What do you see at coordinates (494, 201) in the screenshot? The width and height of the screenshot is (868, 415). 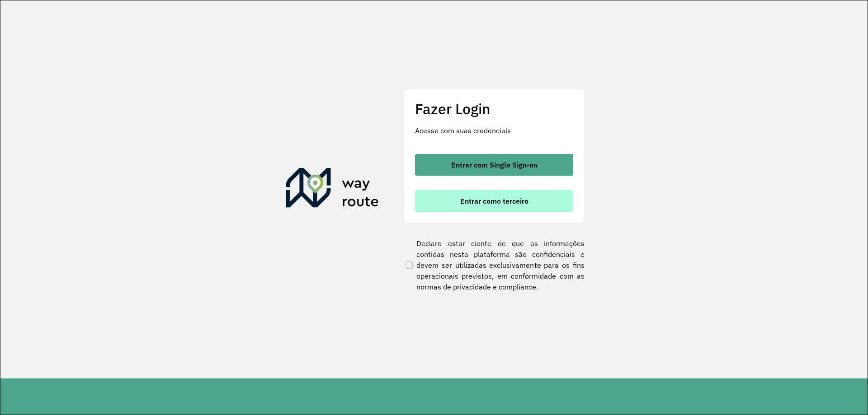 I see `span: Entrar como terceiro` at bounding box center [494, 201].